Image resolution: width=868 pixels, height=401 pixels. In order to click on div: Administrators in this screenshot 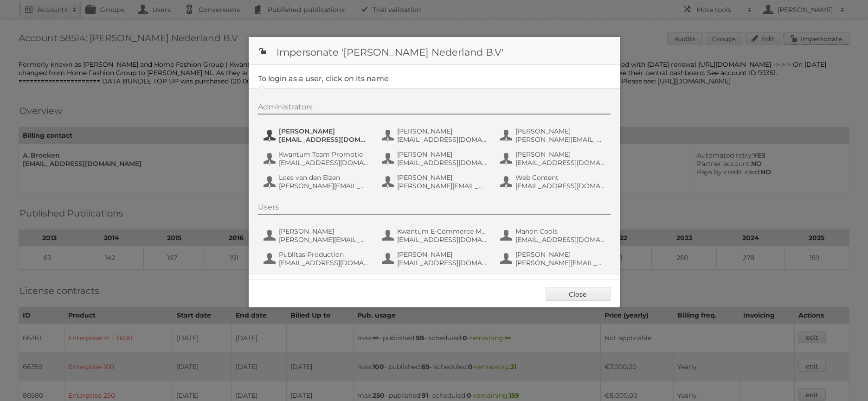, I will do `click(434, 108)`.